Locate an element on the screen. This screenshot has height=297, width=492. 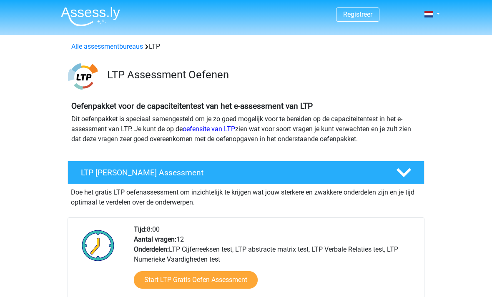
p: Dit oefenpakket is speciaal samengesteld om je zo goed mogelijk voor te bereiden op de capaciteit... is located at coordinates (246, 129).